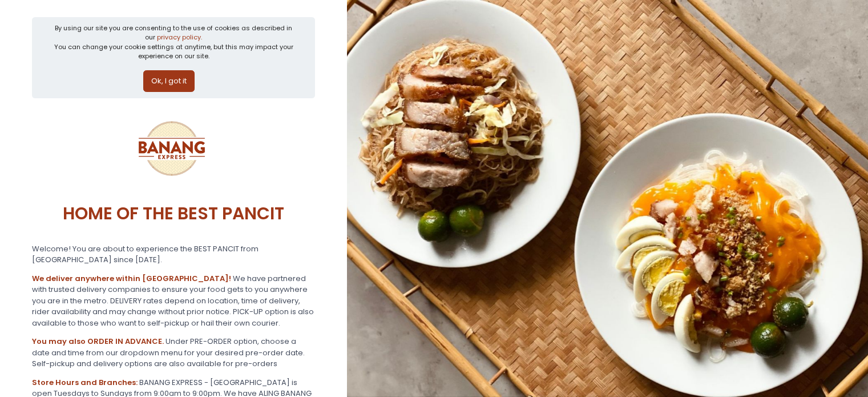  What do you see at coordinates (169, 81) in the screenshot?
I see `button: Ok, I got it` at bounding box center [169, 81].